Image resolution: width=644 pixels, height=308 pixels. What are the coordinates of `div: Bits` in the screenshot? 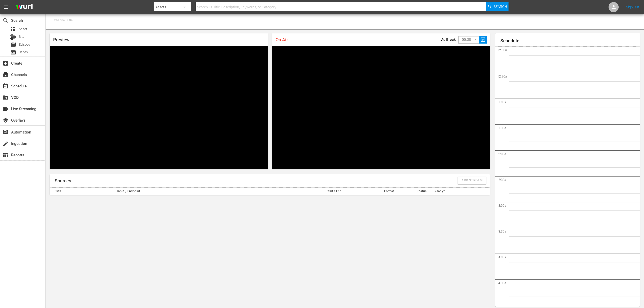 It's located at (13, 37).